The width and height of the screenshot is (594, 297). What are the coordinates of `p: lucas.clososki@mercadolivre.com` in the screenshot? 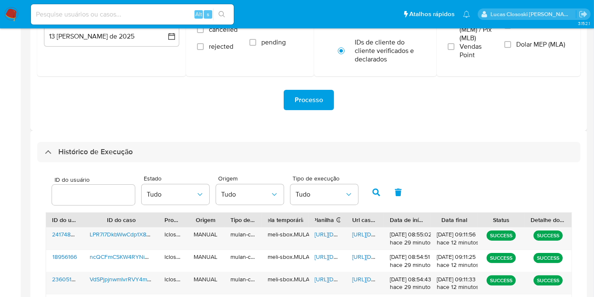 It's located at (534, 14).